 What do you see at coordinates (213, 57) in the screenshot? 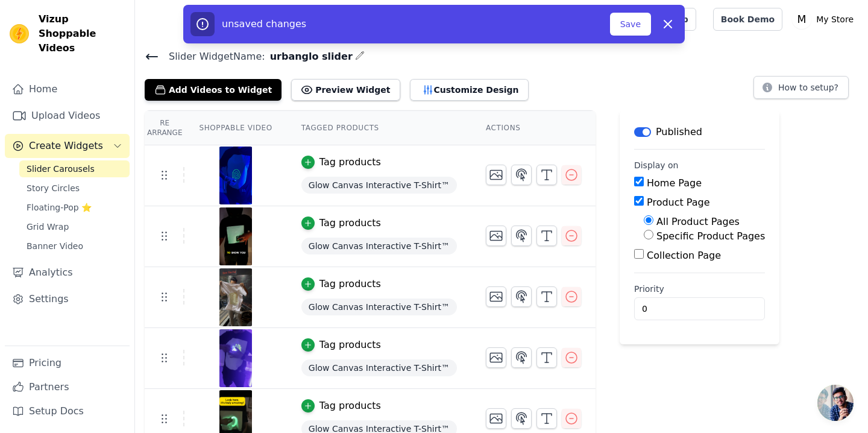
I see `span: Slider Widget Name:` at bounding box center [213, 57].